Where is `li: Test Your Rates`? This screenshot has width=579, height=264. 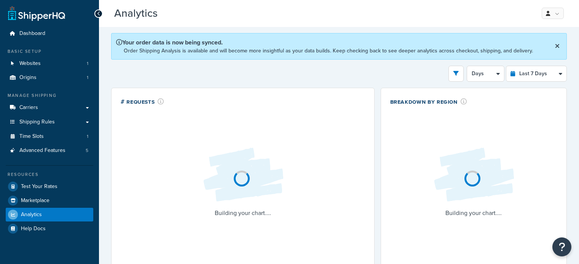 li: Test Your Rates is located at coordinates (49, 187).